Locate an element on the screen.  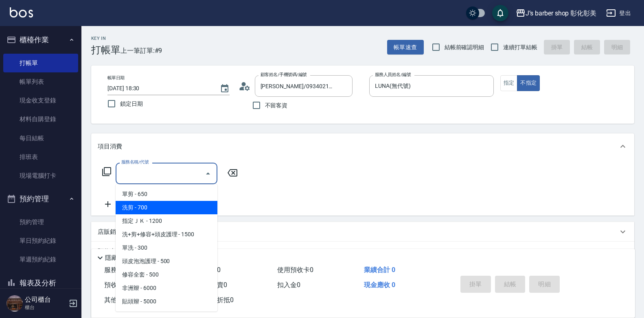
button: 櫃檯作業 is located at coordinates (41, 40).